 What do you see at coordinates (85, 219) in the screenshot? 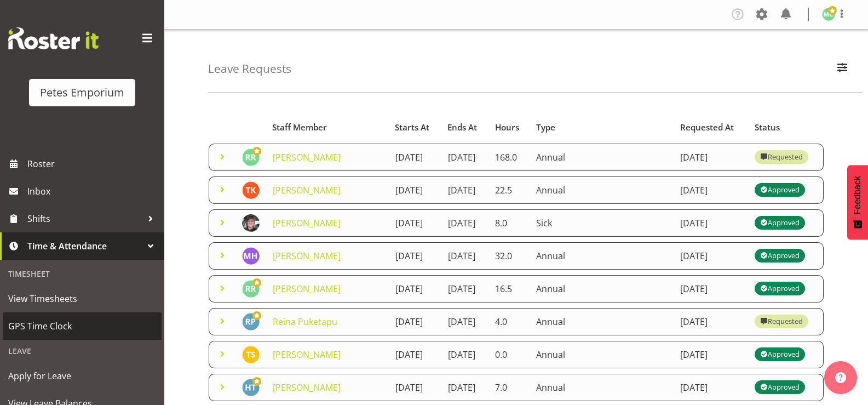
I see `span: Shifts` at bounding box center [85, 219].